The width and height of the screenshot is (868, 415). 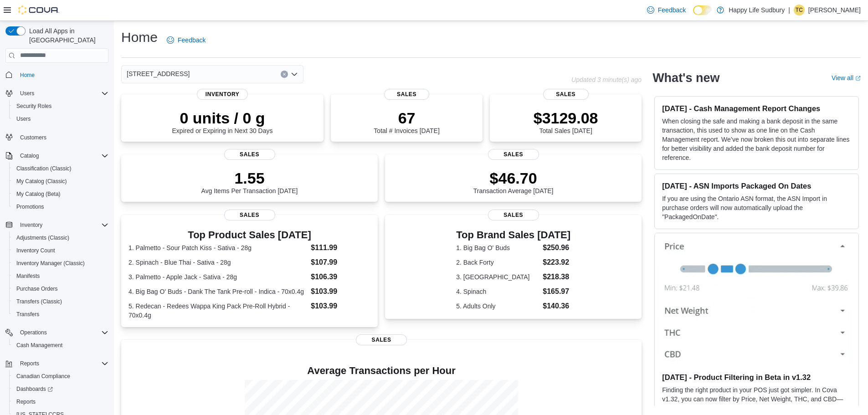 I want to click on span: Purchase Orders, so click(x=37, y=289).